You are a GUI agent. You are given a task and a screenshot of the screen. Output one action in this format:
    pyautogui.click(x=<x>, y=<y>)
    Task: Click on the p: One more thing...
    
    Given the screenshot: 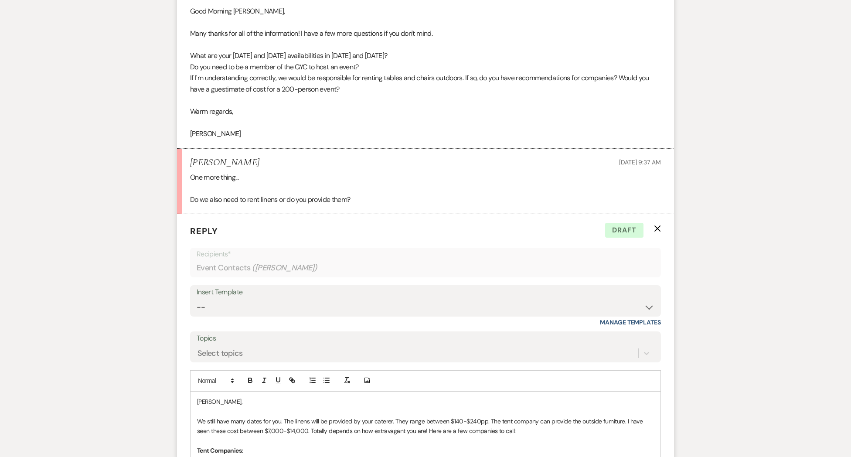 What is the action you would take?
    pyautogui.click(x=426, y=177)
    